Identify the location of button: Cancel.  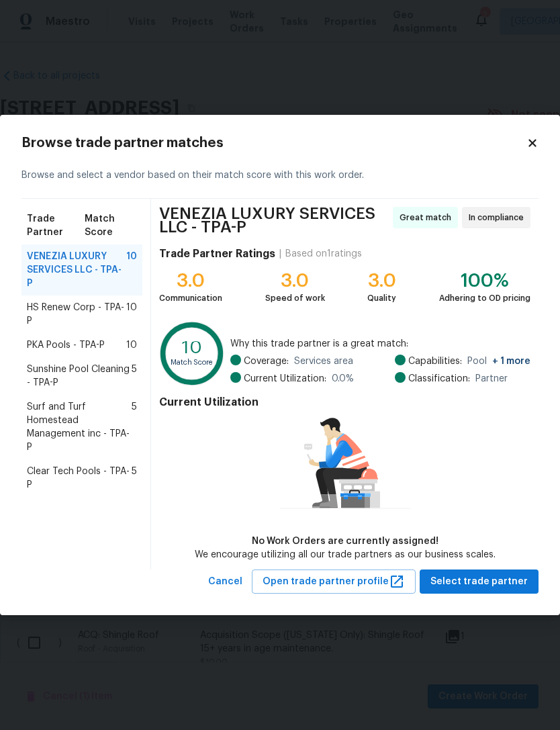
(225, 582).